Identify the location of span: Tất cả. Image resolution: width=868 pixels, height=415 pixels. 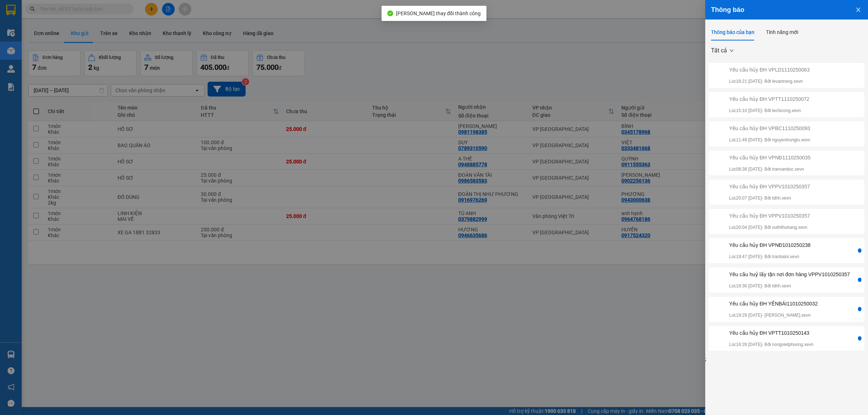
(722, 50).